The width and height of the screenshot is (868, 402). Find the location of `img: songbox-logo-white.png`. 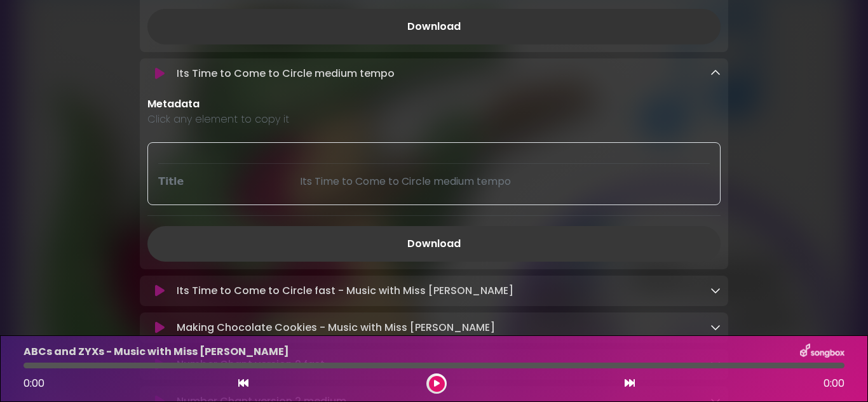

img: songbox-logo-white.png is located at coordinates (822, 352).